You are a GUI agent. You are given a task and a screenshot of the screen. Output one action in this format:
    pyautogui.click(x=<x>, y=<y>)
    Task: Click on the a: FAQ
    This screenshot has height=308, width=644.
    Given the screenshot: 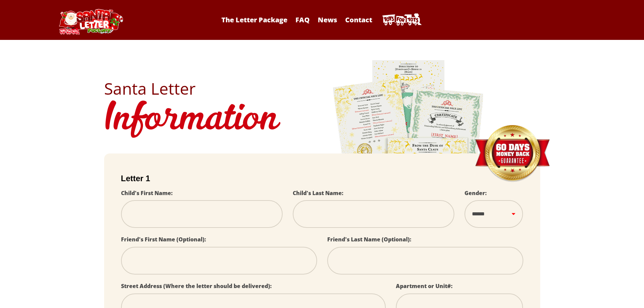 What is the action you would take?
    pyautogui.click(x=303, y=20)
    